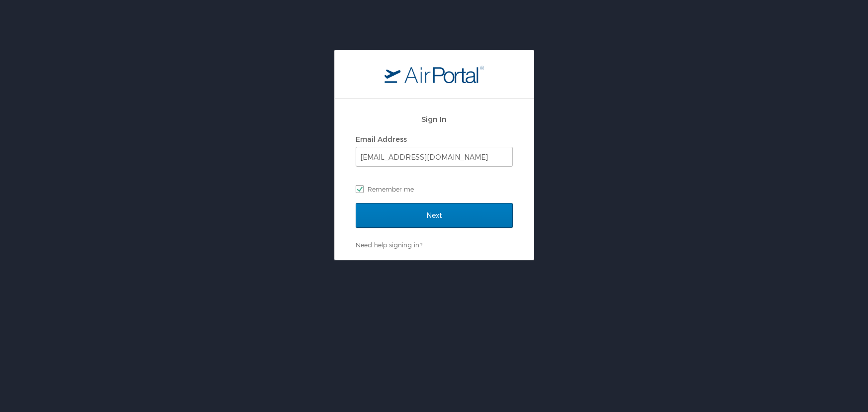 The width and height of the screenshot is (868, 412). Describe the element at coordinates (434, 119) in the screenshot. I see `h2: Sign In` at that location.